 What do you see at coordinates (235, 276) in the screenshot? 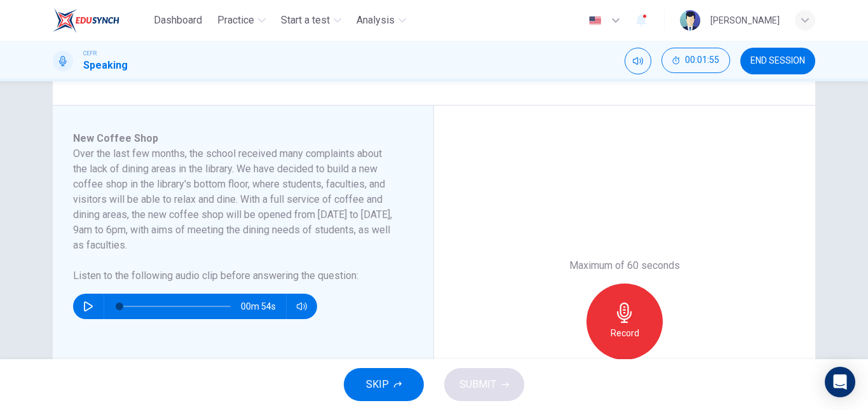
I see `h6: Listen to the following audio clip before answering the question :` at bounding box center [235, 276].